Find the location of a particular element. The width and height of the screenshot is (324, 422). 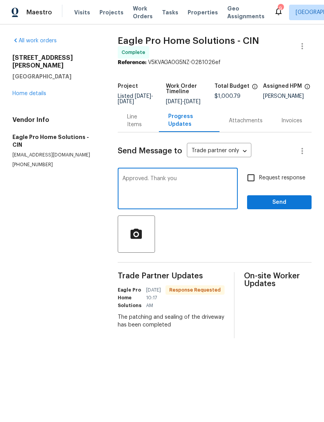

span: Eagle Pro Home Solutions - CIN is located at coordinates (188, 41).